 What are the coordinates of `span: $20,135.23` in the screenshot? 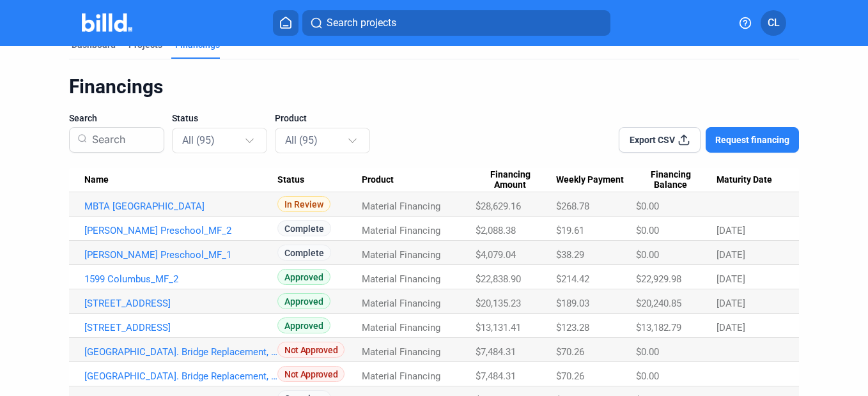 It's located at (498, 303).